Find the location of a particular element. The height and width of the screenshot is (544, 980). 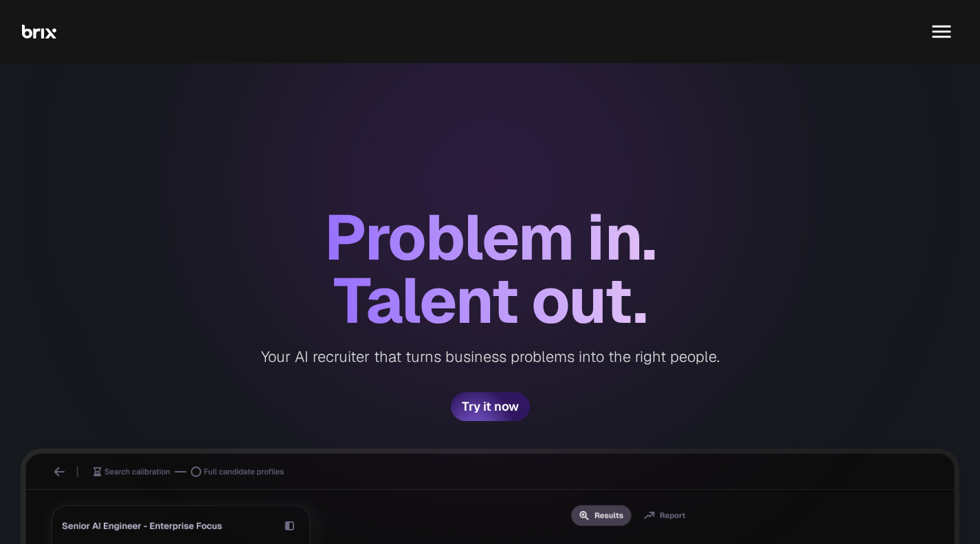

div: Talent out. is located at coordinates (490, 301).